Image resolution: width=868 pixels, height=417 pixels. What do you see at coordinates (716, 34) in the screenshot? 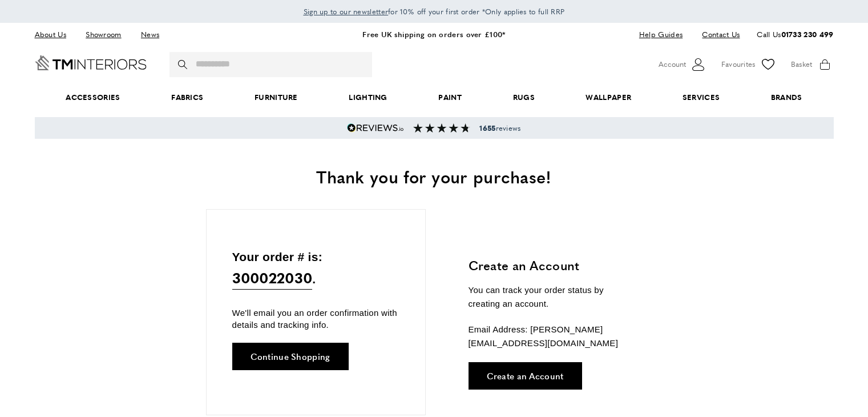
I see `a: Contact Us` at bounding box center [716, 34].